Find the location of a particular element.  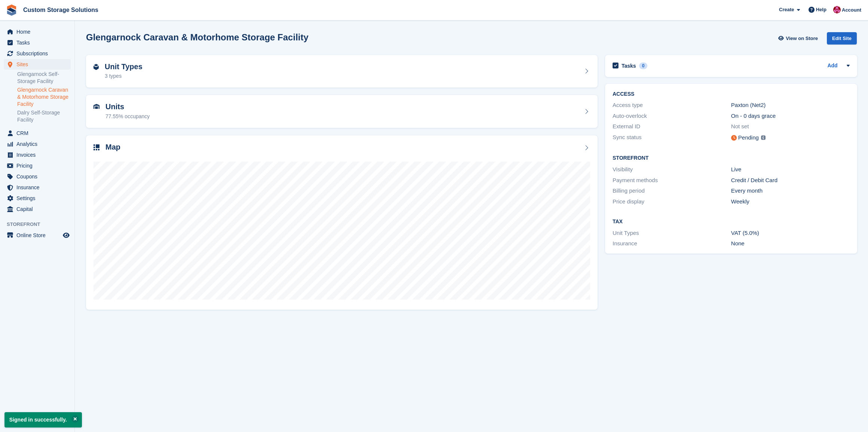

div: Live is located at coordinates (791, 169).